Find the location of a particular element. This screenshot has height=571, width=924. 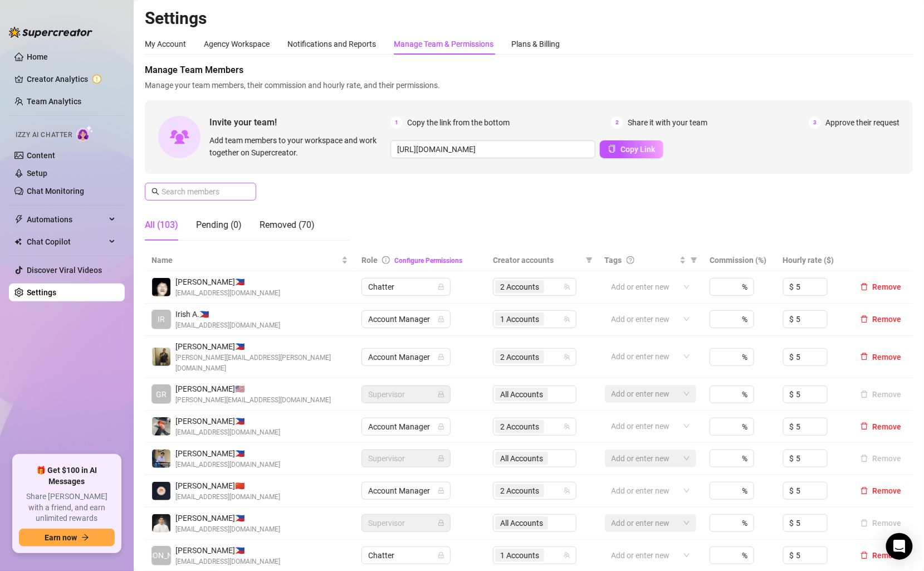

span: IR is located at coordinates (161, 319).